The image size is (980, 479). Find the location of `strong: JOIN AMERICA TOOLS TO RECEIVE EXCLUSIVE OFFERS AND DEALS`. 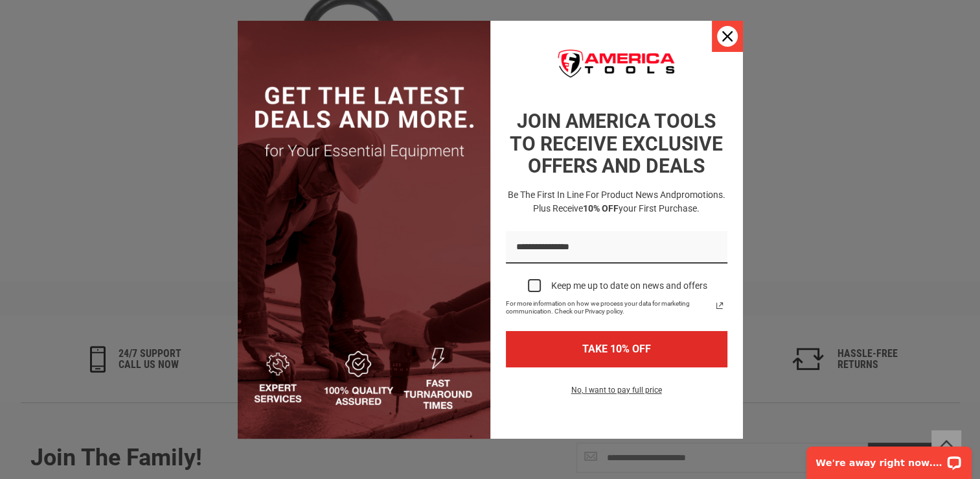

strong: JOIN AMERICA TOOLS TO RECEIVE EXCLUSIVE OFFERS AND DEALS is located at coordinates (616, 143).